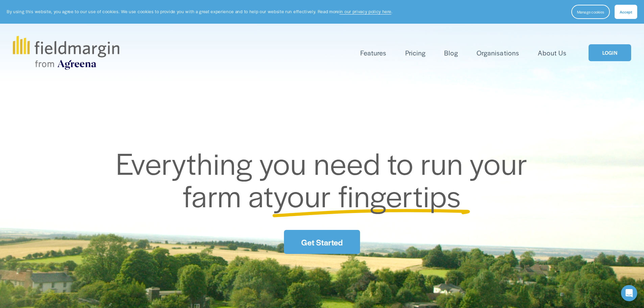 The height and width of the screenshot is (308, 644). I want to click on button: Accept, so click(626, 12).